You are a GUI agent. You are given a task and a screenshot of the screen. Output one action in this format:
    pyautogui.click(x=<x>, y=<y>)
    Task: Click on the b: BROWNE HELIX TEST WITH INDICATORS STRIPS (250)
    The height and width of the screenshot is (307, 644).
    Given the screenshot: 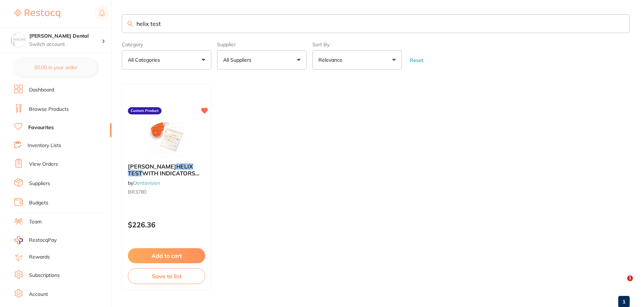 What is the action you would take?
    pyautogui.click(x=166, y=170)
    